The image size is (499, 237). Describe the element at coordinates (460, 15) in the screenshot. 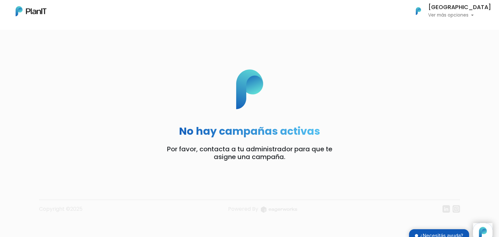

I see `p: Ver más opciones` at that location.